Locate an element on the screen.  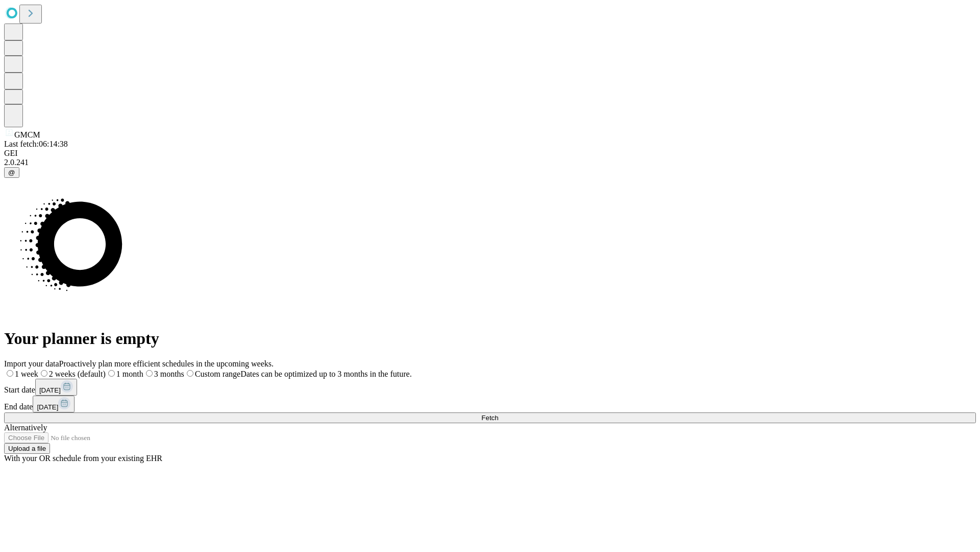
input: 3 months is located at coordinates (149, 373).